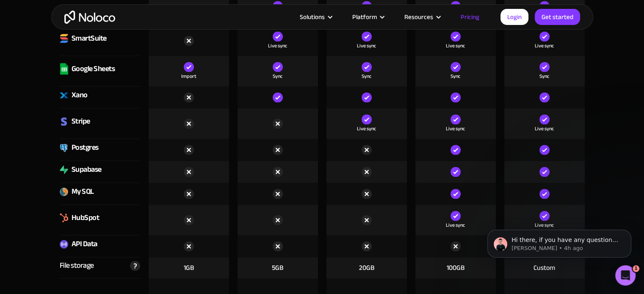 The width and height of the screenshot is (644, 294). I want to click on div: File storage, so click(77, 265).